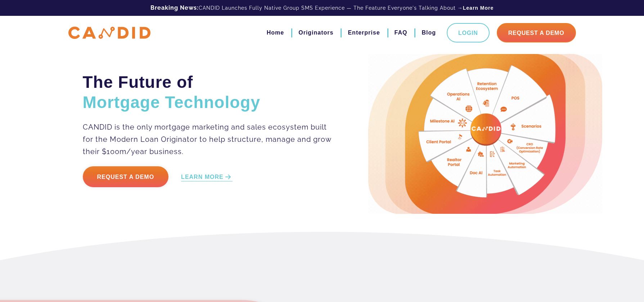  I want to click on h2: The Future of, so click(207, 92).